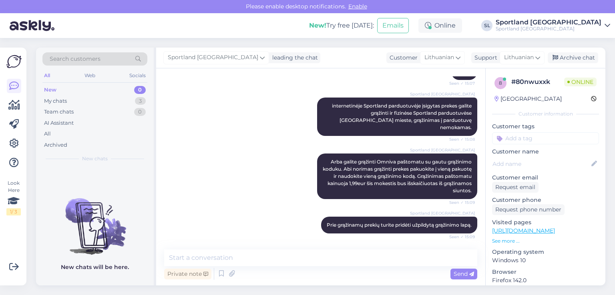 The image size is (615, 295). Describe the element at coordinates (95, 159) in the screenshot. I see `span: New chats` at that location.